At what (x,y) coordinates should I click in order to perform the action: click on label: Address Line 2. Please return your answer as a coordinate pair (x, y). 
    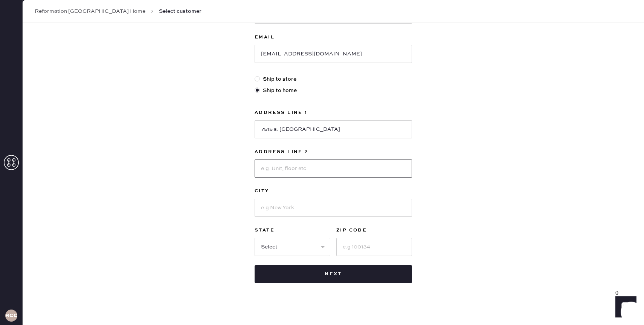
    Looking at the image, I should click on (333, 152).